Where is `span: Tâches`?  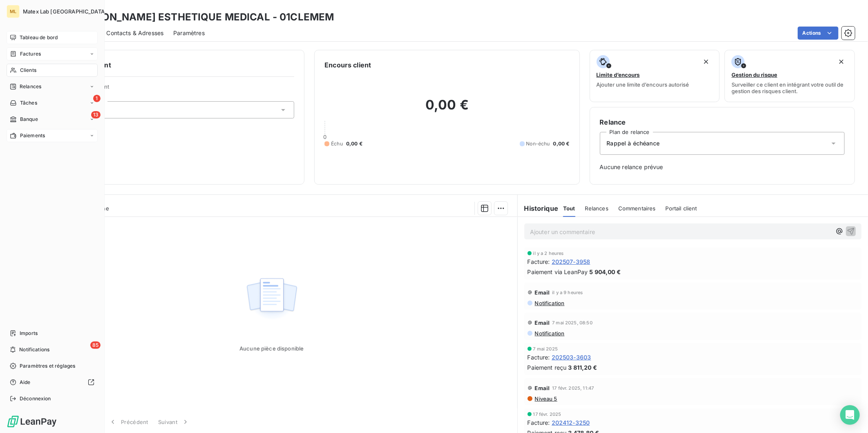
span: Tâches is located at coordinates (29, 103).